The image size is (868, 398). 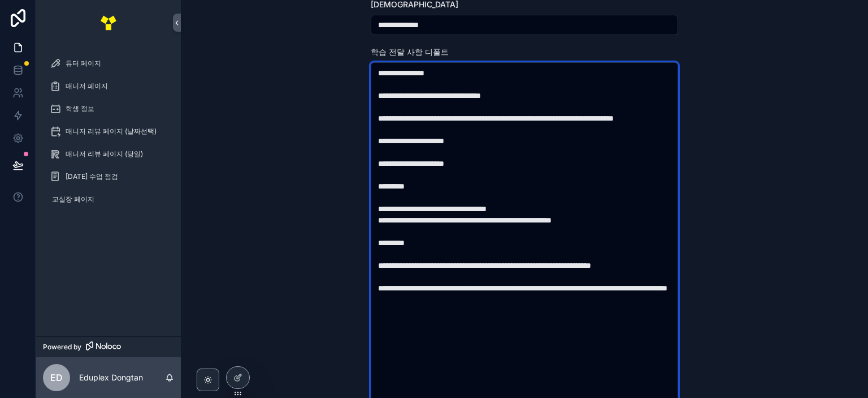 I want to click on span: 학생 정보, so click(x=79, y=108).